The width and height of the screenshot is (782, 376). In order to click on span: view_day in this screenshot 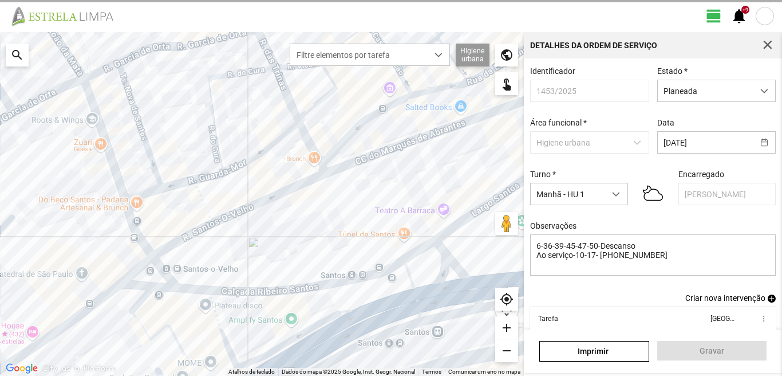, I will do `click(714, 16)`.